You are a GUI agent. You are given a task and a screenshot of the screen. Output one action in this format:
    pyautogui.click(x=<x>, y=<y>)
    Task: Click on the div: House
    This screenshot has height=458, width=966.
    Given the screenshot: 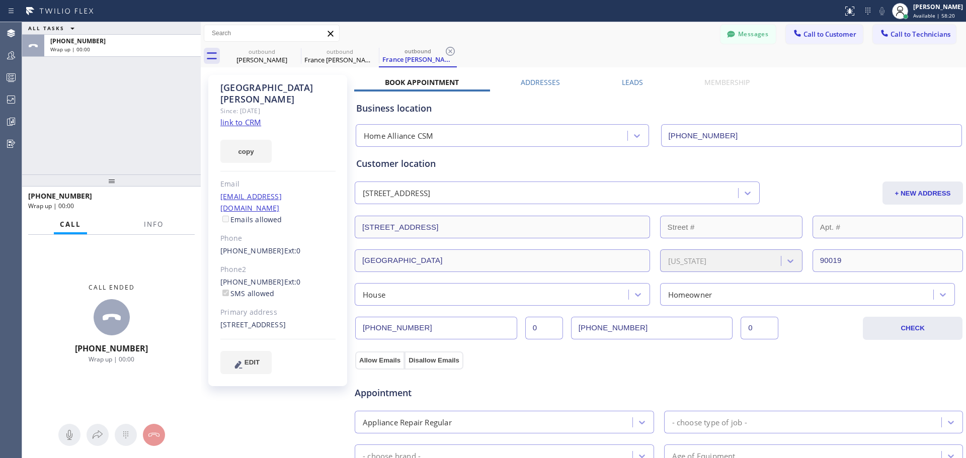 What is the action you would take?
    pyautogui.click(x=374, y=294)
    